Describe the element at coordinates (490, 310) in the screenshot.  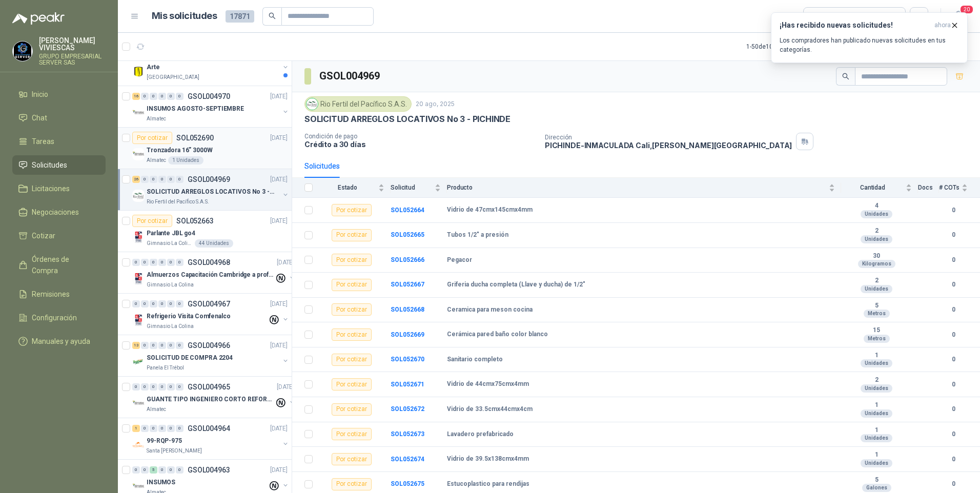
I see `b: Ceramica para meson cocina` at that location.